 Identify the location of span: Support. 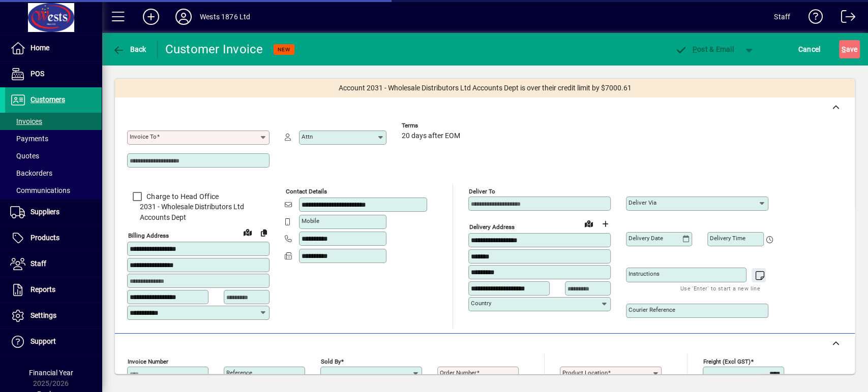
(43, 341).